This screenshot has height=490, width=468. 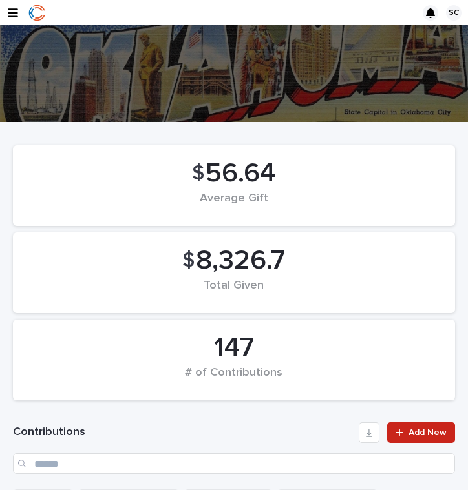 What do you see at coordinates (234, 464) in the screenshot?
I see `div: Search` at bounding box center [234, 464].